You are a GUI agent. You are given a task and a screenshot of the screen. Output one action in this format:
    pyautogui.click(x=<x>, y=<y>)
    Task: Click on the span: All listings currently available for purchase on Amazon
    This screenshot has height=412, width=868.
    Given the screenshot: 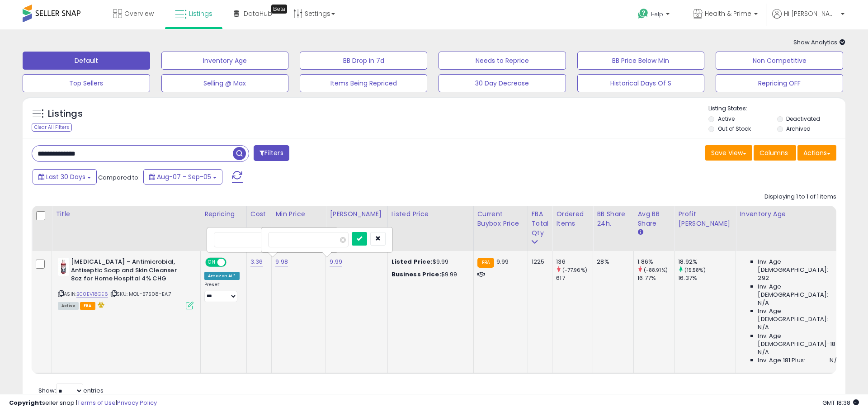 What is the action you would take?
    pyautogui.click(x=68, y=305)
    